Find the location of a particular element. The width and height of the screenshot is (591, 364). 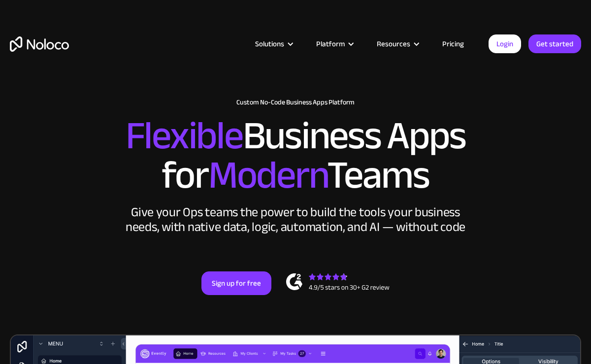

a: Pricing is located at coordinates (453, 44).